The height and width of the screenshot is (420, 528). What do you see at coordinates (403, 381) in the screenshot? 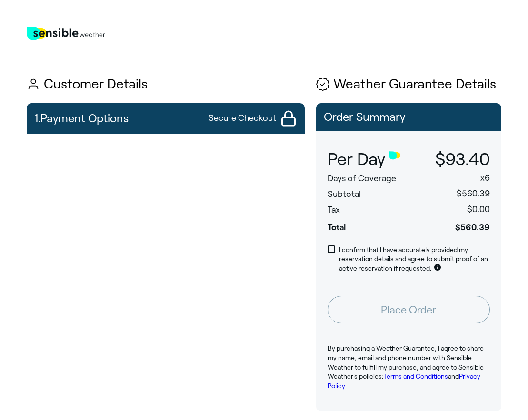
I see `a: Privacy Policy` at bounding box center [403, 381].